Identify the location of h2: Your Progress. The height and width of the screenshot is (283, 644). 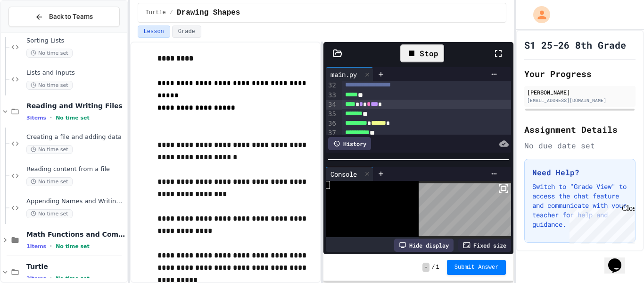
(580, 74).